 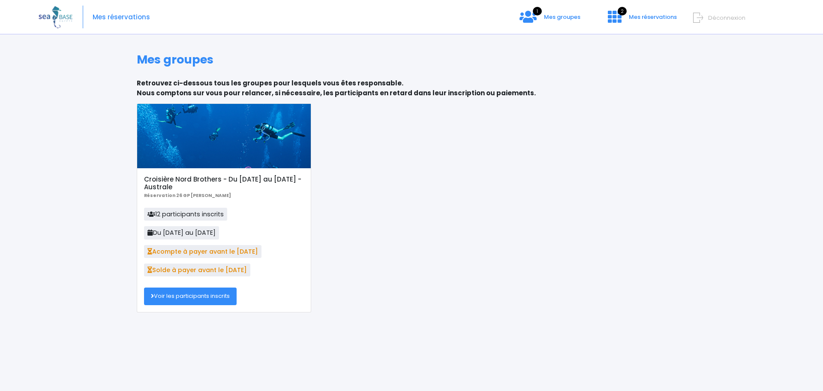 What do you see at coordinates (562, 17) in the screenshot?
I see `span: Mes groupes` at bounding box center [562, 17].